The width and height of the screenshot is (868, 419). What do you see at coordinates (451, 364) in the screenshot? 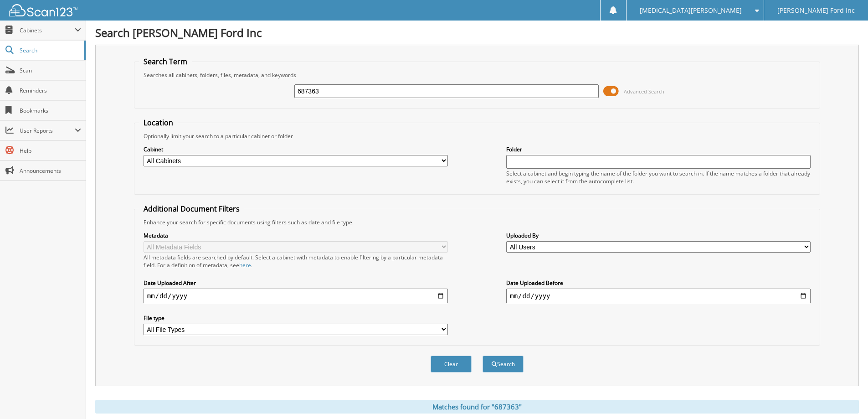
I see `button: Clear` at bounding box center [451, 364].